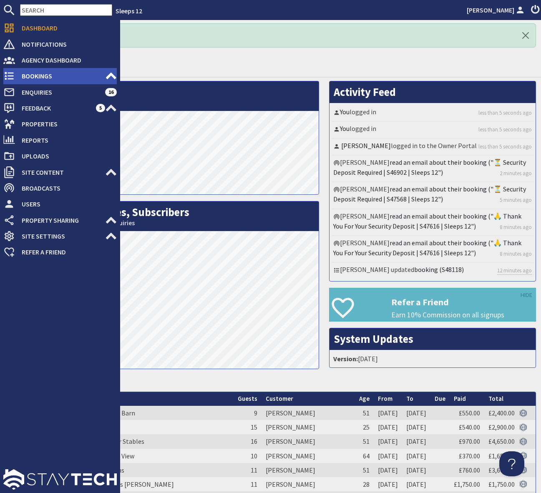  What do you see at coordinates (505, 113) in the screenshot?
I see `a: less than 5 seconds ago` at bounding box center [505, 113].